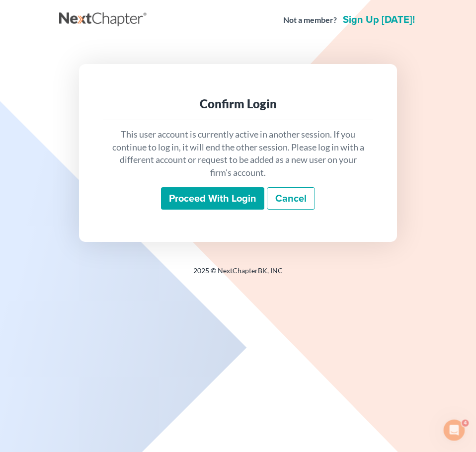  What do you see at coordinates (238, 154) in the screenshot?
I see `p: This user account is currently active in another session. If you continue to log in, it will end ...` at bounding box center [238, 154].